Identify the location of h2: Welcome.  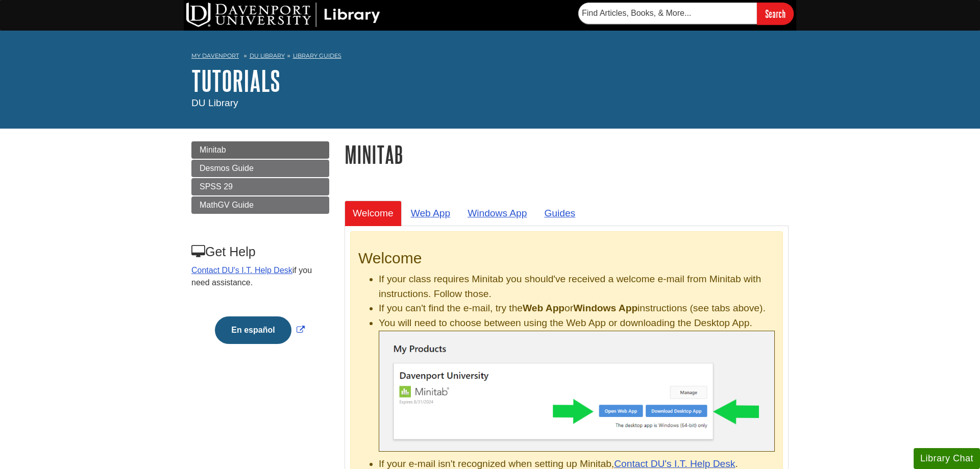
(567, 258).